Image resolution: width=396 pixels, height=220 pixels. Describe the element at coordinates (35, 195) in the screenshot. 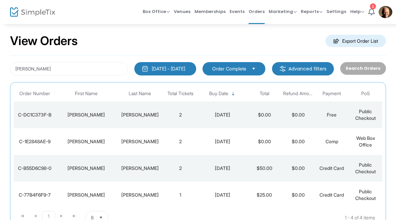

I see `div: C-77B4F6F9-7` at that location.